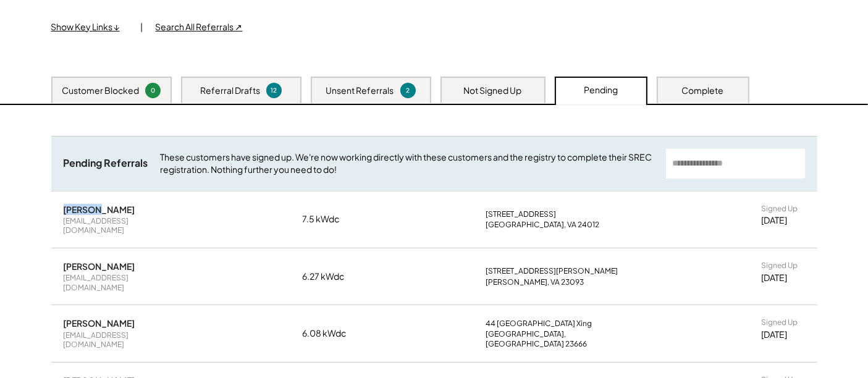  I want to click on div: 12, so click(274, 90).